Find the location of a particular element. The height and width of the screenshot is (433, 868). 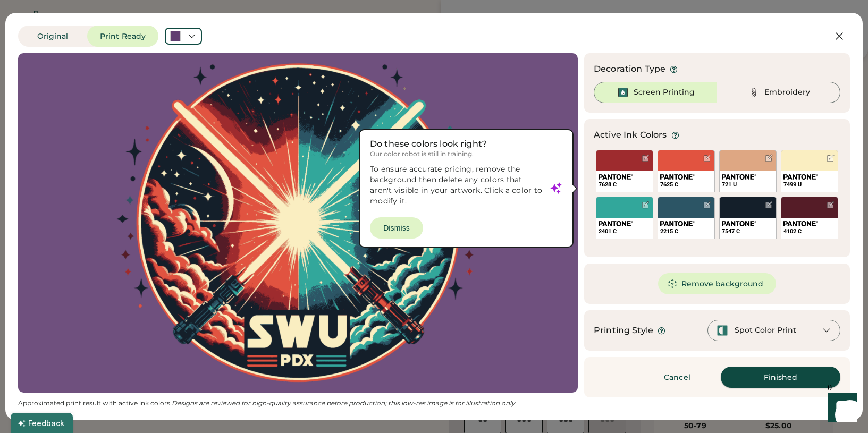

img: spot-color-green.svg is located at coordinates (723, 330).